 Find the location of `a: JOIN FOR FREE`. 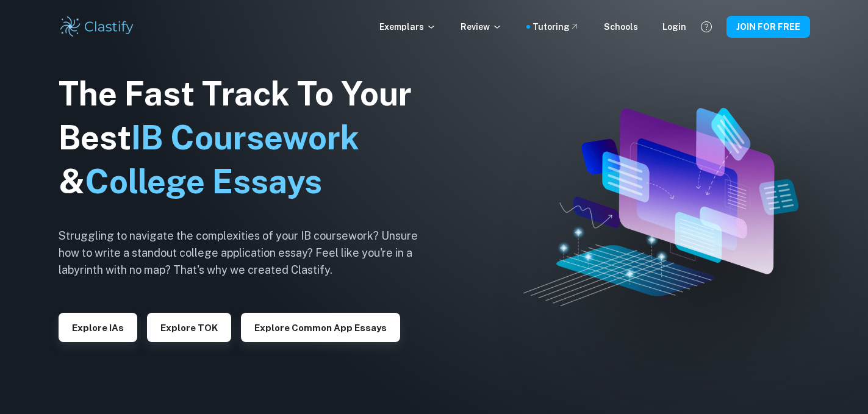

a: JOIN FOR FREE is located at coordinates (768, 27).